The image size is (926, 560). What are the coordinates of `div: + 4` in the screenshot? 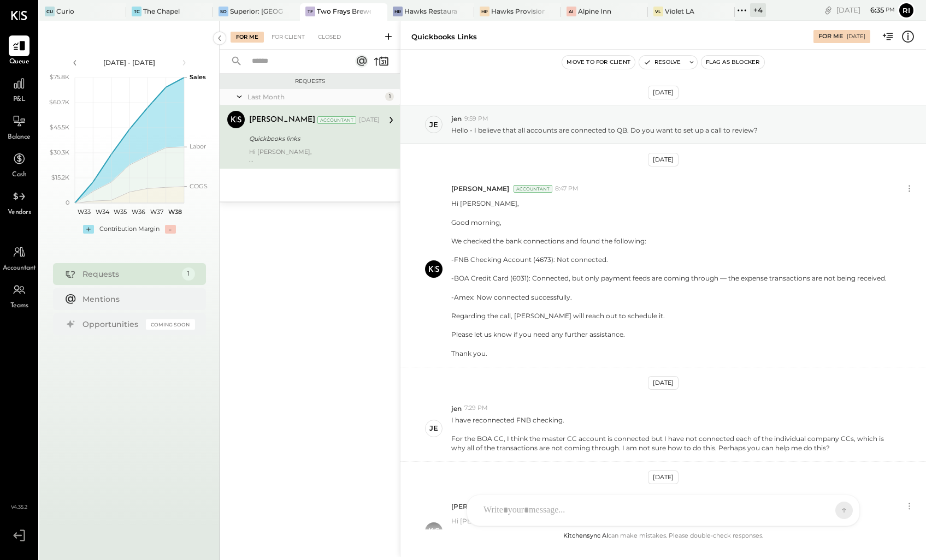 It's located at (758, 10).